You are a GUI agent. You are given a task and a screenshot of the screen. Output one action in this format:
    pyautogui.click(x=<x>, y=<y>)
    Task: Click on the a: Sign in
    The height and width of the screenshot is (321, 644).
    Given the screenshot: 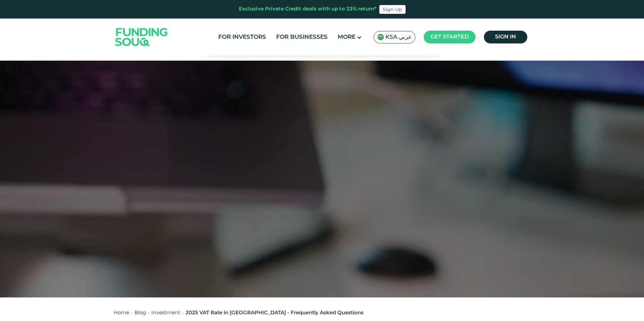 What is the action you would take?
    pyautogui.click(x=505, y=37)
    